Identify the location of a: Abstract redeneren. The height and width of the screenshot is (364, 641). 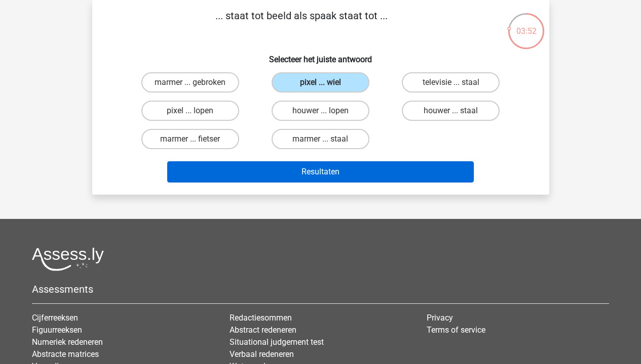
(263, 330).